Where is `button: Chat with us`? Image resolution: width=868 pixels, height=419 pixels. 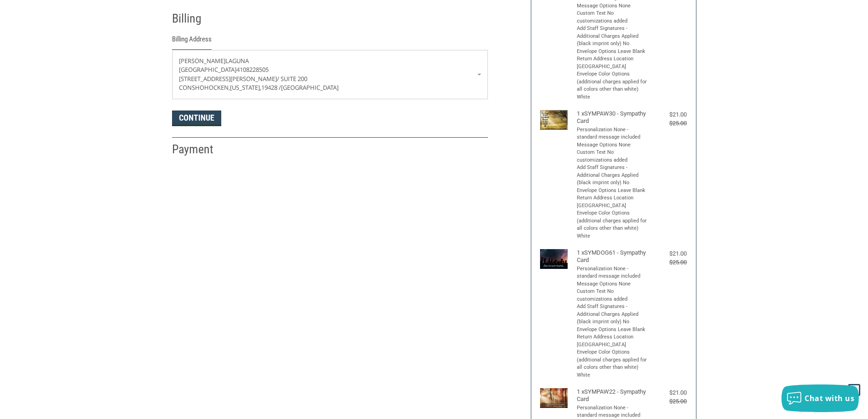
button: Chat with us is located at coordinates (820, 398).